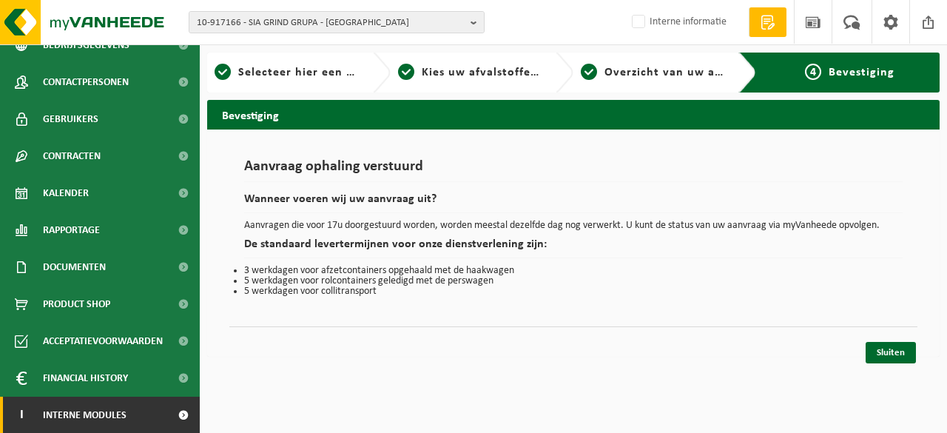 This screenshot has width=947, height=433. Describe the element at coordinates (573, 248) in the screenshot. I see `h2: De standaard levertermijnen voor onze dienstverlening zijn:` at that location.